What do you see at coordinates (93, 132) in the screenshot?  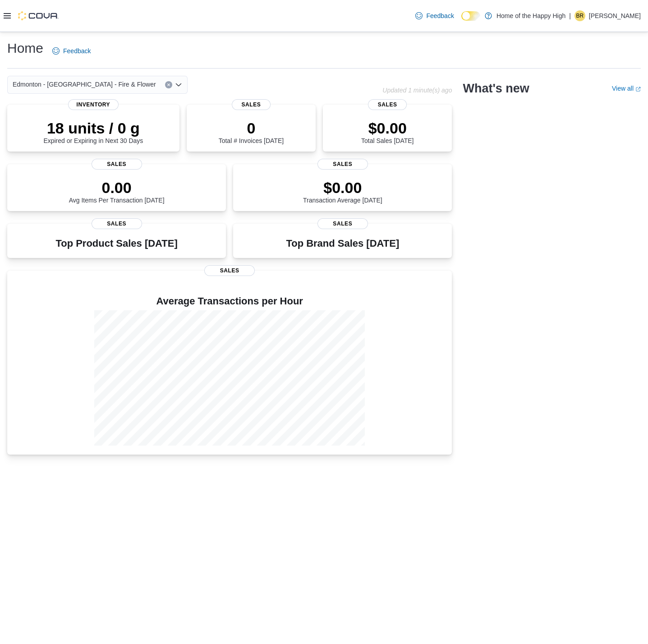 I see `div: Expired or Expiring in Next 30 Days` at bounding box center [93, 132].